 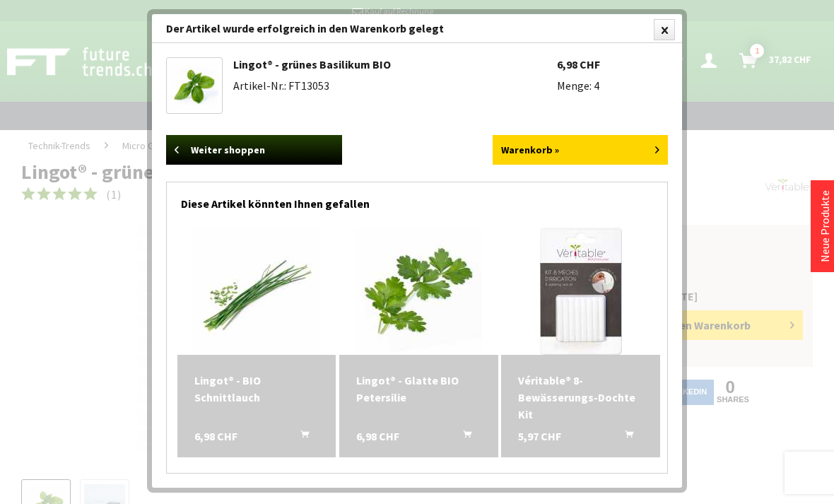 I want to click on a: Lingot® - Glatte BIO Petersilie 6,98 CHF In den Warenkorb, so click(x=419, y=388).